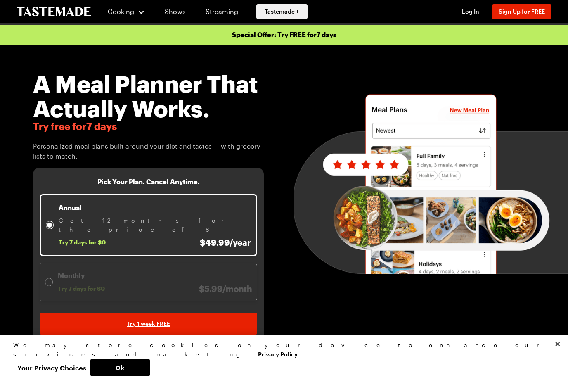 The image size is (568, 382). What do you see at coordinates (471, 11) in the screenshot?
I see `span: Log In` at bounding box center [471, 11].